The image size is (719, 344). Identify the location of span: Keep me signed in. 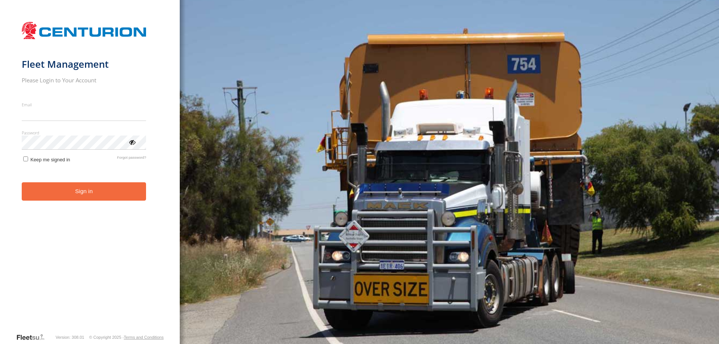
(50, 159).